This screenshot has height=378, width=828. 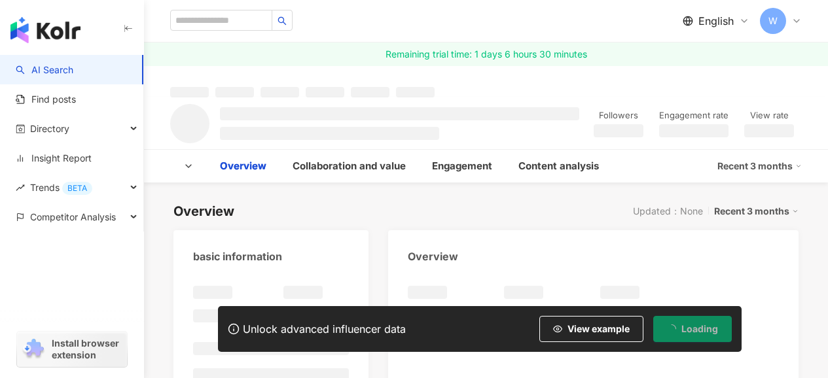 What do you see at coordinates (45, 70) in the screenshot?
I see `a: searchAI Search` at bounding box center [45, 70].